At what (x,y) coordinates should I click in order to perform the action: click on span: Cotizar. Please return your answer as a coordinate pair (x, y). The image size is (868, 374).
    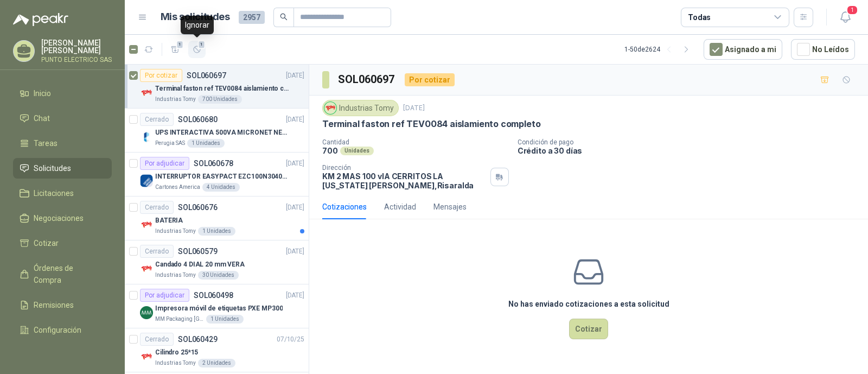
    Looking at the image, I should click on (46, 243).